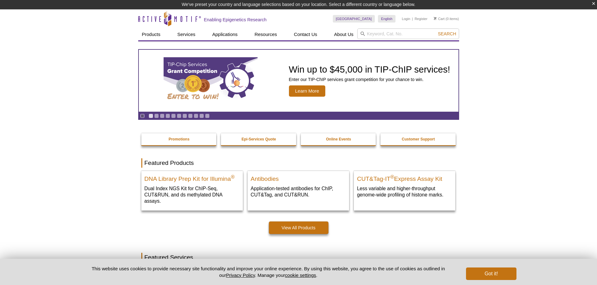  Describe the element at coordinates (179, 139) in the screenshot. I see `strong: Promotions` at that location.